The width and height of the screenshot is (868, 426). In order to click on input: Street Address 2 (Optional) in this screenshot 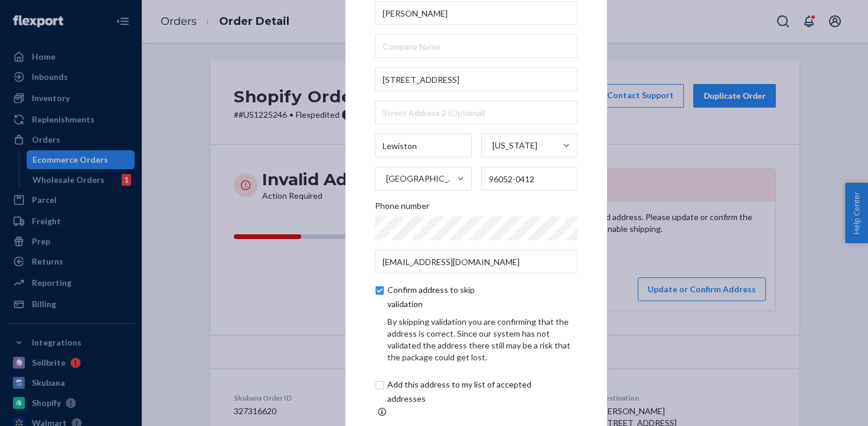, I will do `click(476, 112)`.